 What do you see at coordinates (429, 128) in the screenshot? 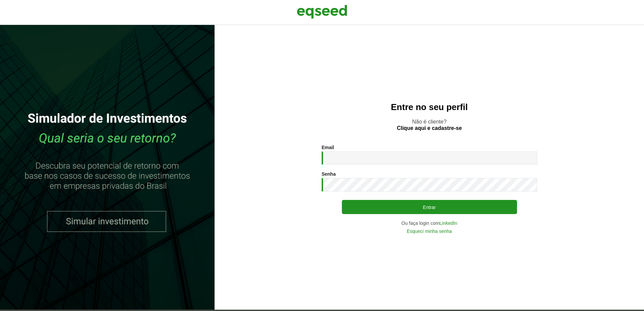
I see `a: Clique aqui e cadastre-se` at bounding box center [429, 128].